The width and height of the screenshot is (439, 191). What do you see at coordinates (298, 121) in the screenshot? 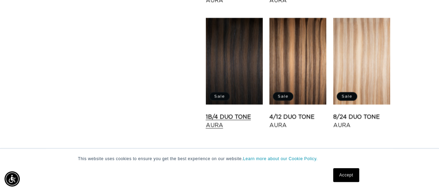
I see `a: 4/12 Duo Tone Aura` at bounding box center [298, 121].